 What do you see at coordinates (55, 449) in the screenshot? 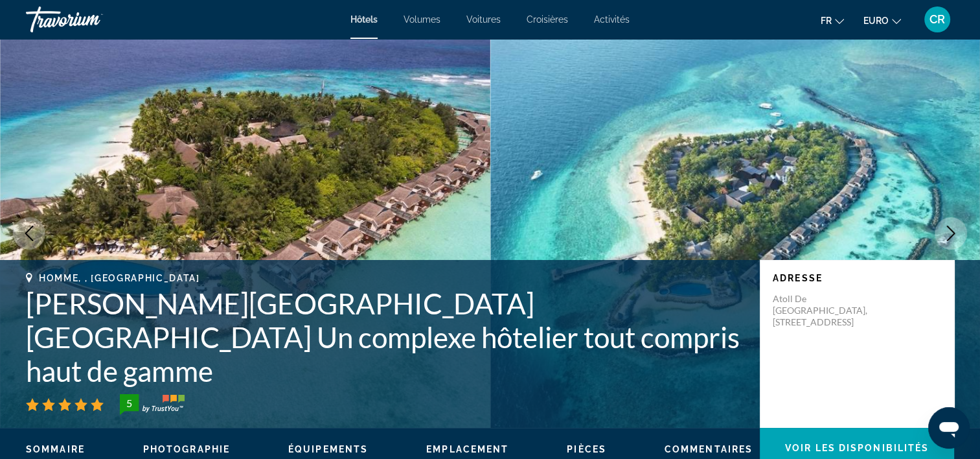
I see `button: Sommaire` at bounding box center [55, 449].